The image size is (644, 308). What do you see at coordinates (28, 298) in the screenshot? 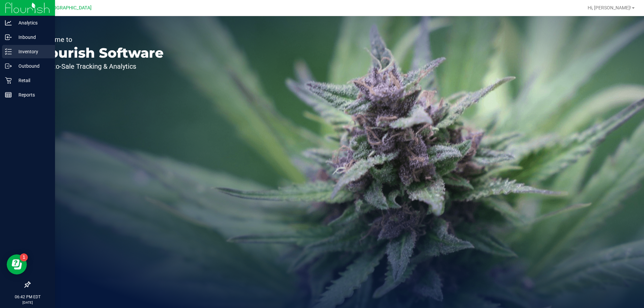
I see `p: 06:42 PM EDT` at bounding box center [28, 298].